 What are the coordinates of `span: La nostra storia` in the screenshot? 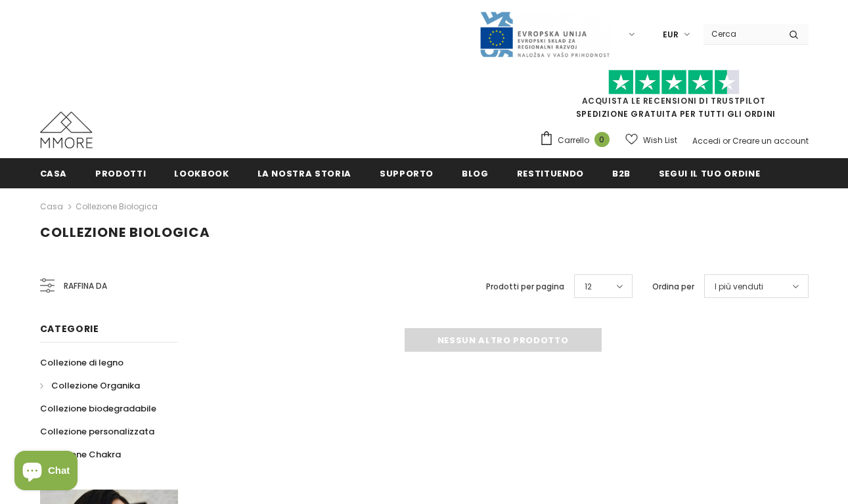 It's located at (304, 174).